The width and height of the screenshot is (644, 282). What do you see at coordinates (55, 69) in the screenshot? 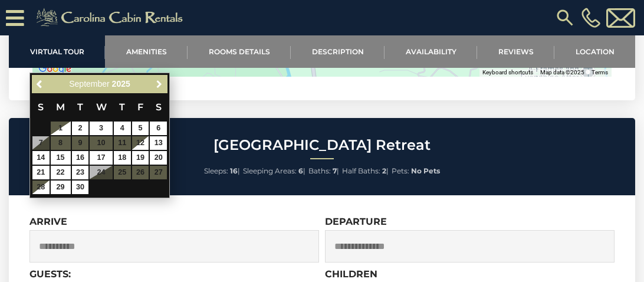
I see `a: Open this area in Google Maps (opens a new window)` at bounding box center [55, 69].